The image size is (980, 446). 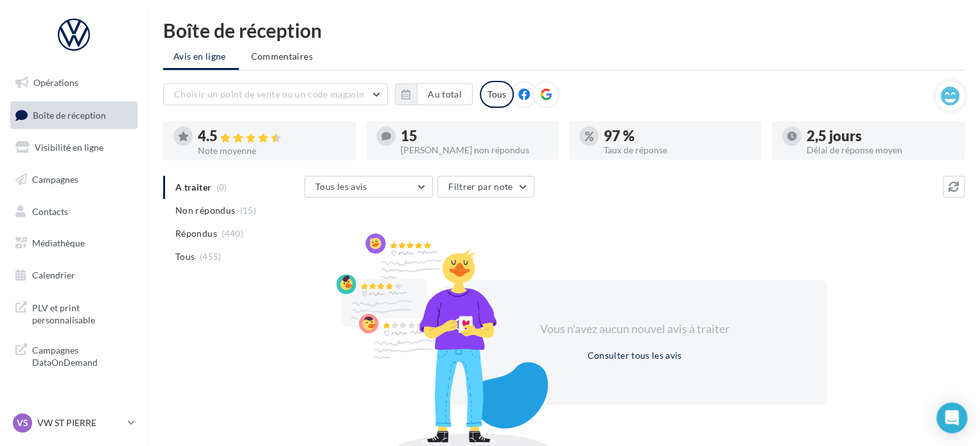 What do you see at coordinates (564, 30) in the screenshot?
I see `div: Boîte de réception` at bounding box center [564, 30].